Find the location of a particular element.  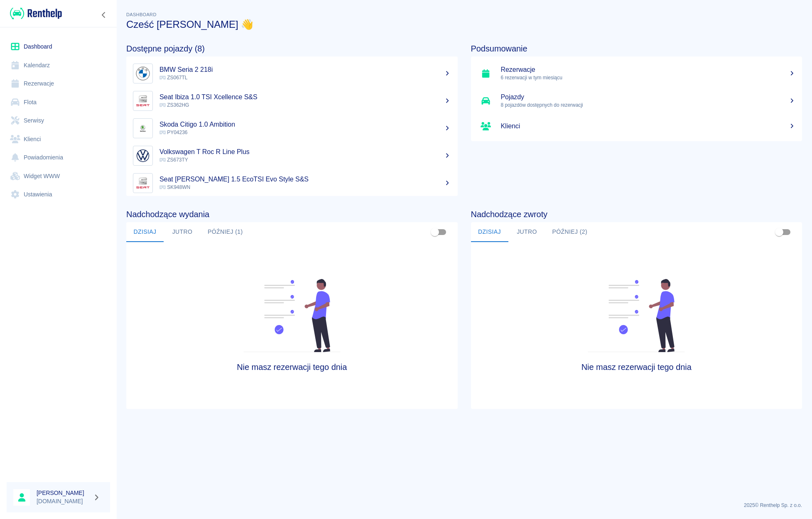

button: Zwiń nawigację is located at coordinates (104, 15).